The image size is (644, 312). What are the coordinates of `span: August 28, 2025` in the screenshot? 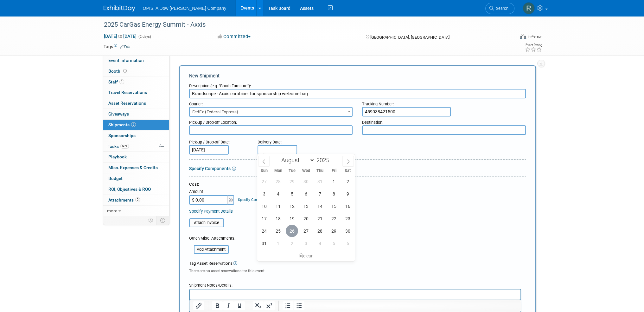 It's located at (320, 231).